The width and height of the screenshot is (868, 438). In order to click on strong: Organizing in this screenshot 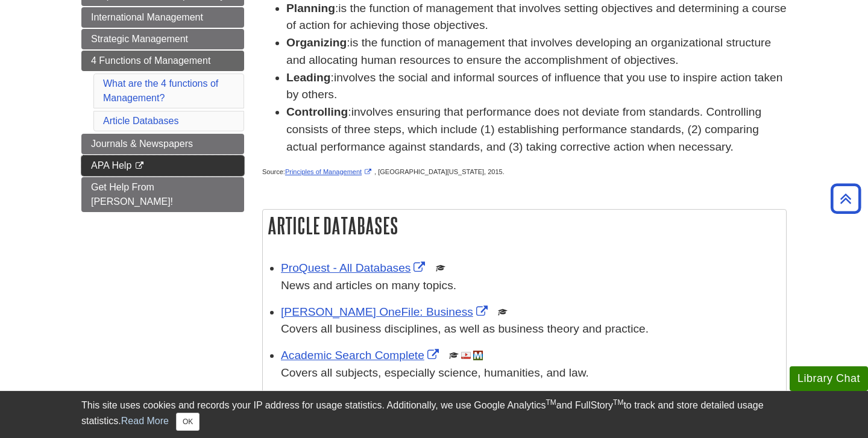, I will do `click(316, 43)`.